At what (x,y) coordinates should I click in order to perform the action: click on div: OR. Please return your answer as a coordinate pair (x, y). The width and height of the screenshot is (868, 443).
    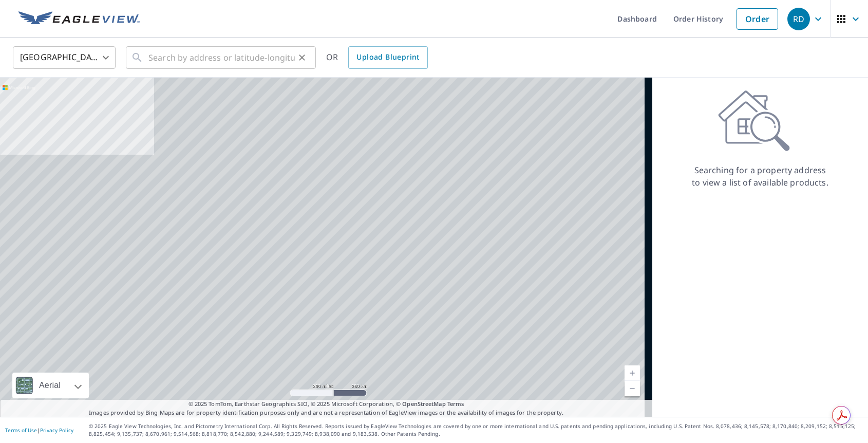
    Looking at the image, I should click on (377, 58).